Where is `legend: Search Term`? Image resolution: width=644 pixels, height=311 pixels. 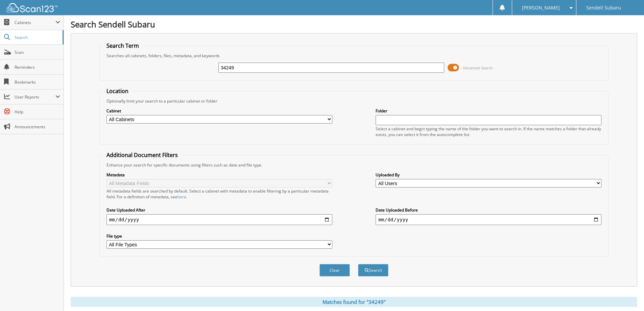 legend: Search Term is located at coordinates (123, 46).